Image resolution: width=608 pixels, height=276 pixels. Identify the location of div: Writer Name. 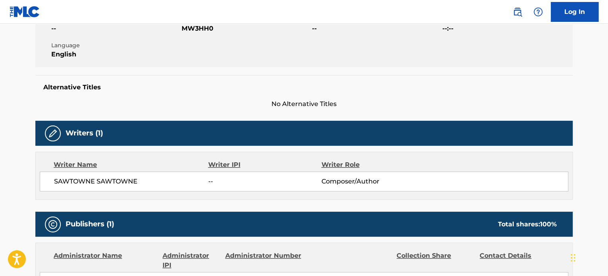
(131, 165).